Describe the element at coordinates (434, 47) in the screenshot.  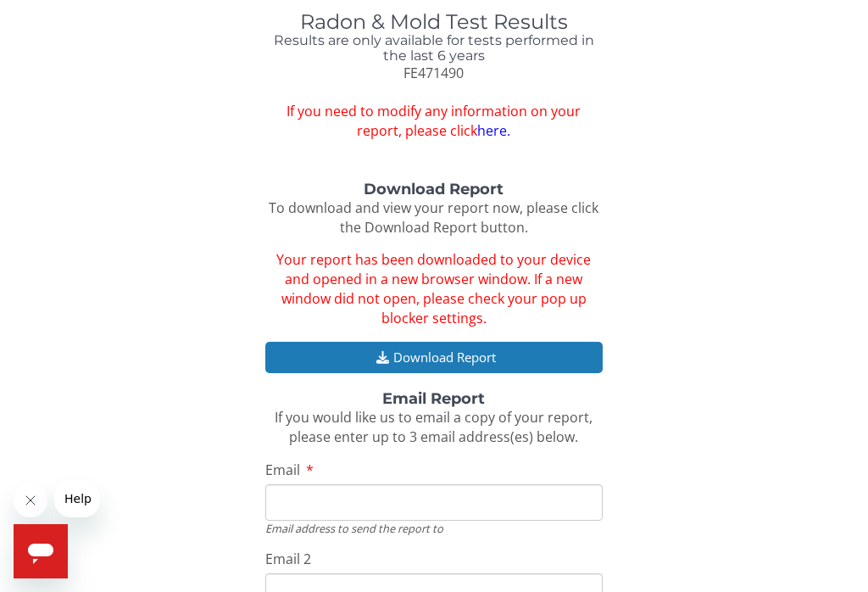
I see `h4: Results are only available for tests performed in the last 6 years` at that location.